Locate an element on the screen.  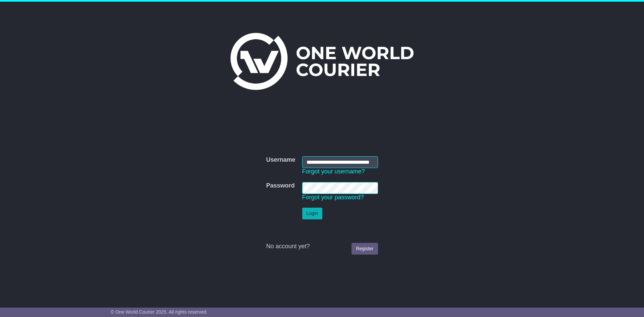
img: One World is located at coordinates (322, 61).